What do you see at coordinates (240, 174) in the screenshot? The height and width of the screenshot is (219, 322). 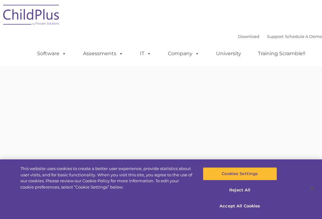 I see `button: Cookies Settings` at bounding box center [240, 174].